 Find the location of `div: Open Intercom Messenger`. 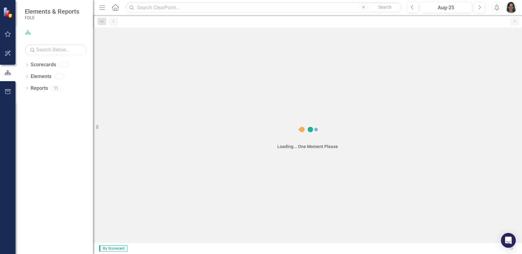

div: Open Intercom Messenger is located at coordinates (508, 240).